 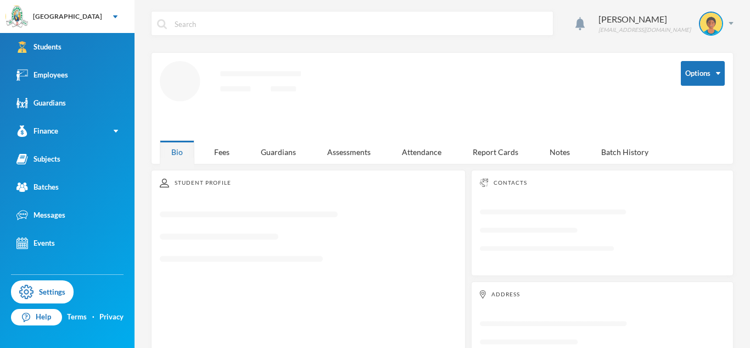 What do you see at coordinates (360, 24) in the screenshot?
I see `input: Search` at bounding box center [360, 24].